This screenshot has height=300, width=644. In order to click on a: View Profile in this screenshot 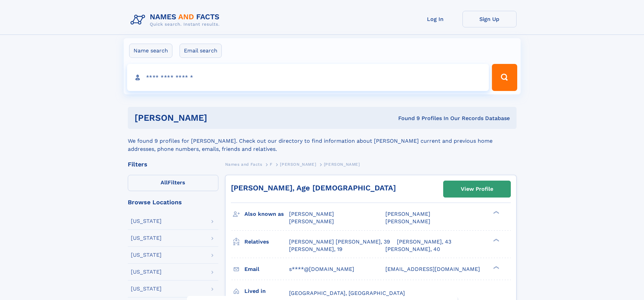, I will do `click(477, 189)`.